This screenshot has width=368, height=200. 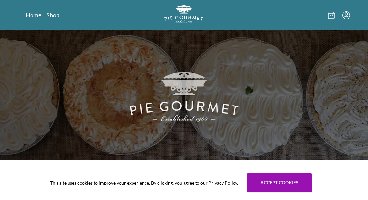 I want to click on button: Accept cookies, so click(x=280, y=183).